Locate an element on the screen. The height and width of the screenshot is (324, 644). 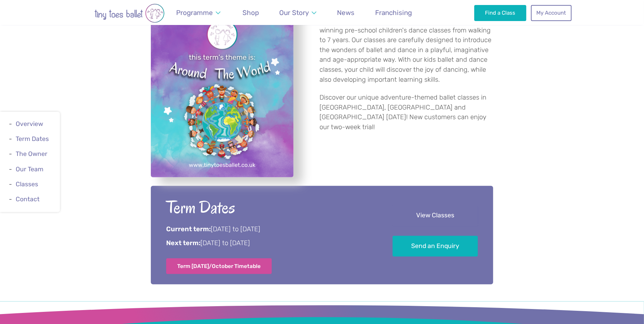
span: Programme is located at coordinates (195, 13).